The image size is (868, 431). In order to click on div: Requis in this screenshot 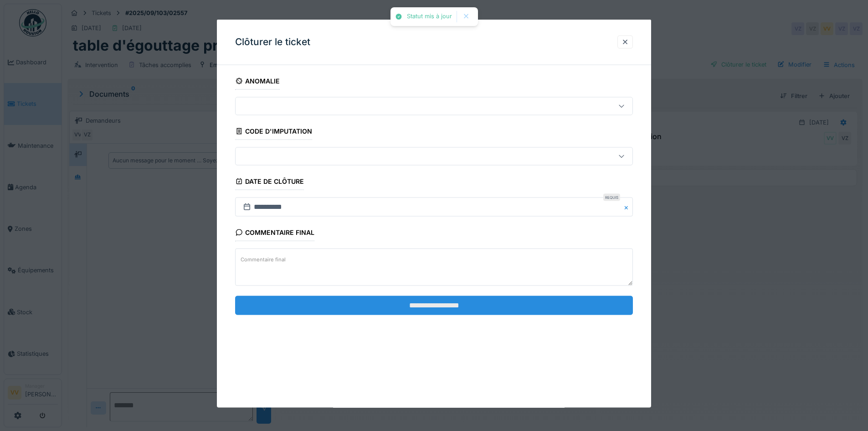, I will do `click(612, 198)`.